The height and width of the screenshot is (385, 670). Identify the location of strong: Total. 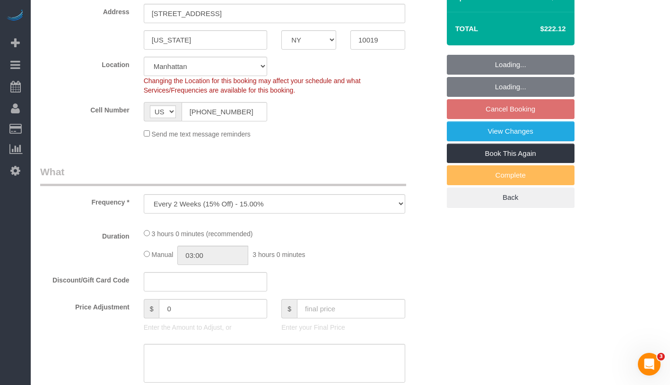
(467, 28).